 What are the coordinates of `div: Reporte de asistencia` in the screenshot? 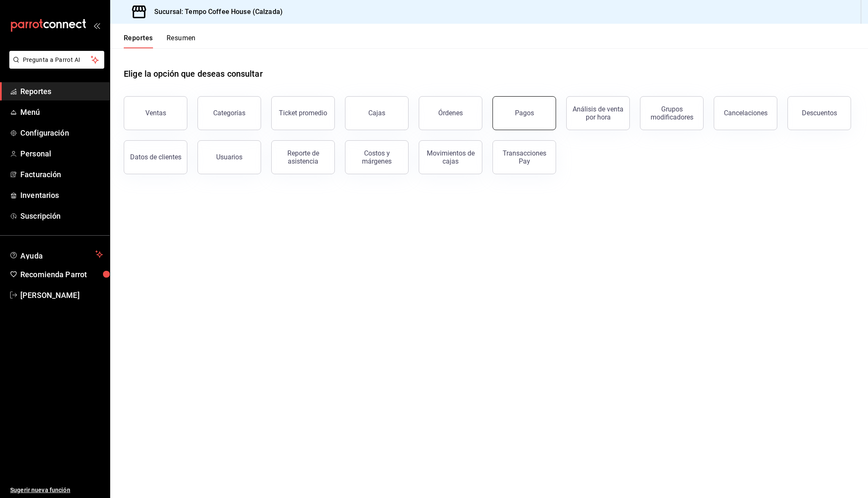 It's located at (303, 157).